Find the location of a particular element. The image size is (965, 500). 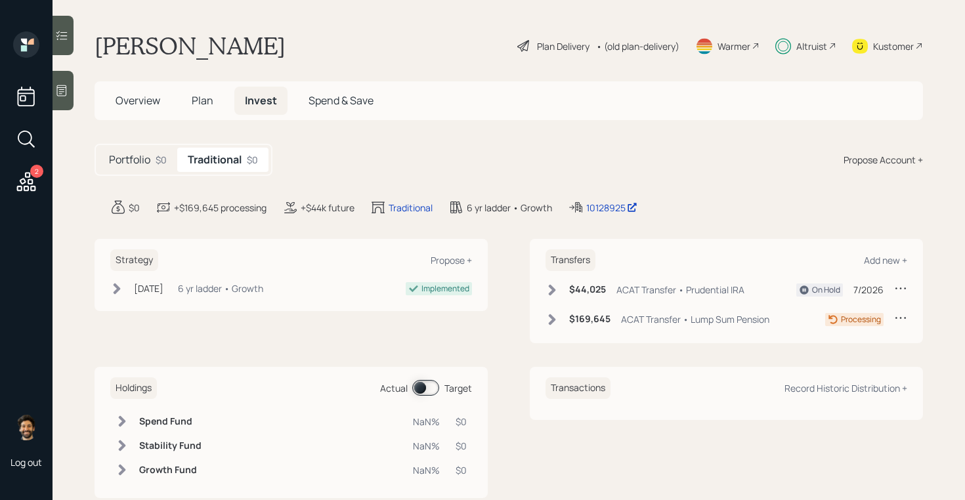

div: Traditional is located at coordinates (410, 207).